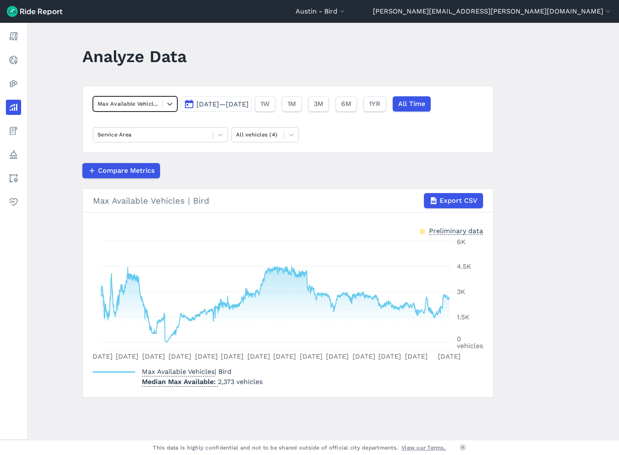 The width and height of the screenshot is (619, 455). Describe the element at coordinates (458, 200) in the screenshot. I see `span: Export CSV` at that location.